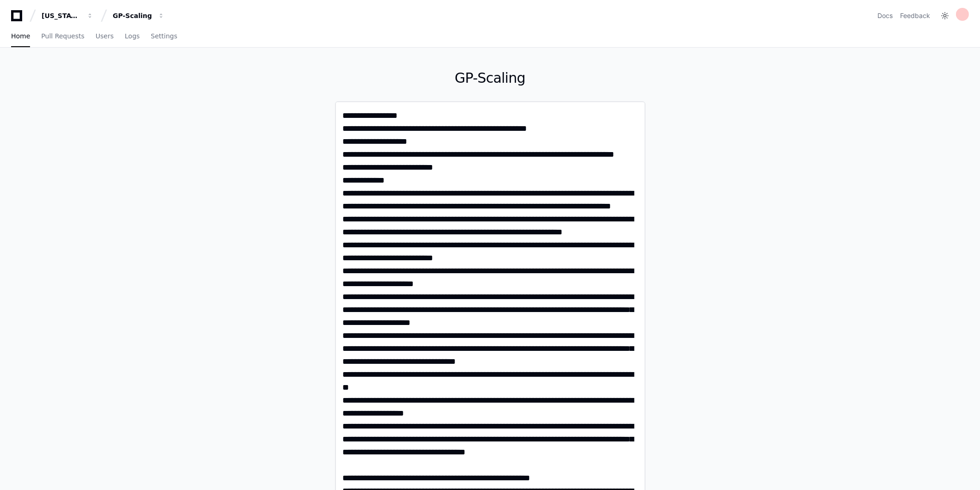 This screenshot has height=490, width=980. What do you see at coordinates (490, 78) in the screenshot?
I see `h1: GP-Scaling` at bounding box center [490, 78].